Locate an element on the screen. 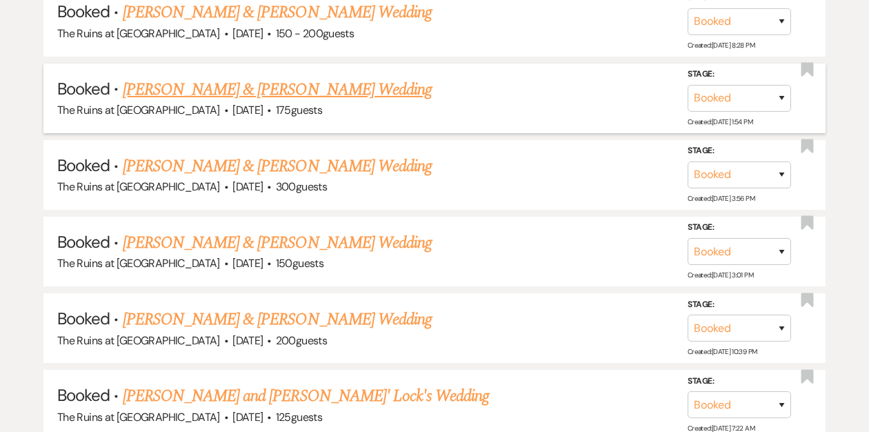 This screenshot has height=432, width=869. span: 125 guests is located at coordinates (298, 416).